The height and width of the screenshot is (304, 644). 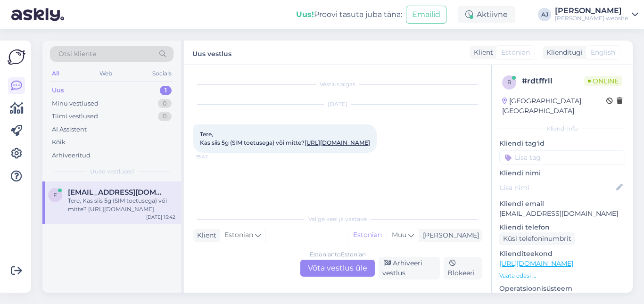 I want to click on p: Kliendi email, so click(x=562, y=203).